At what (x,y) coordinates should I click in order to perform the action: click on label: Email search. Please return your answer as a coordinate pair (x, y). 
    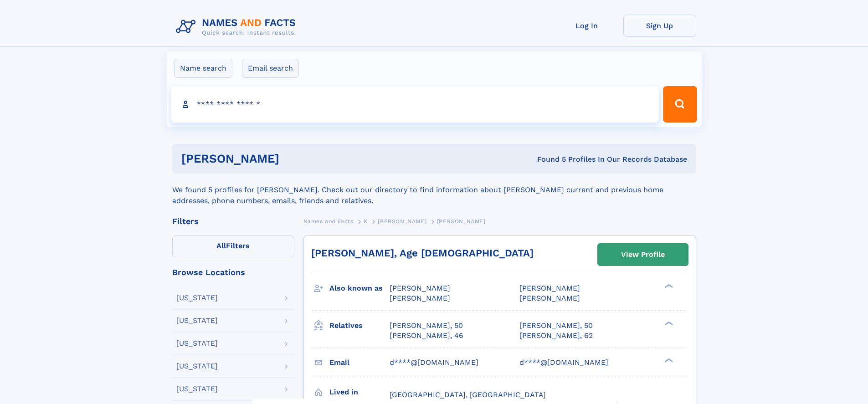
    Looking at the image, I should click on (271, 68).